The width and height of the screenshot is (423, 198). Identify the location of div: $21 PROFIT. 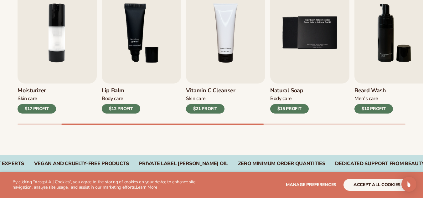
(205, 109).